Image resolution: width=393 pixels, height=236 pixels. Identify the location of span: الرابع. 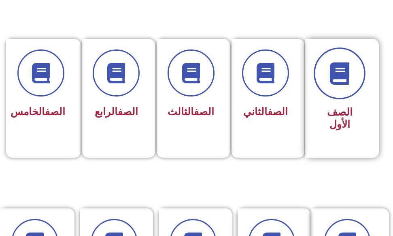
(116, 111).